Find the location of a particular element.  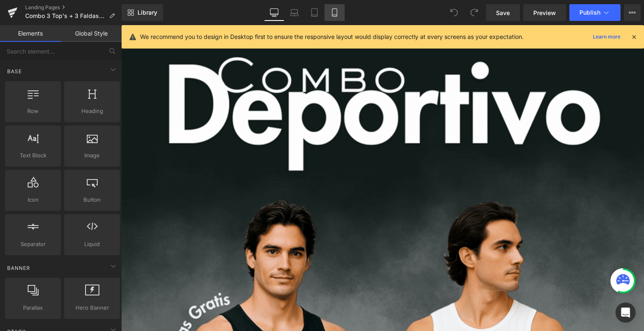

button: Redo is located at coordinates (474, 13).